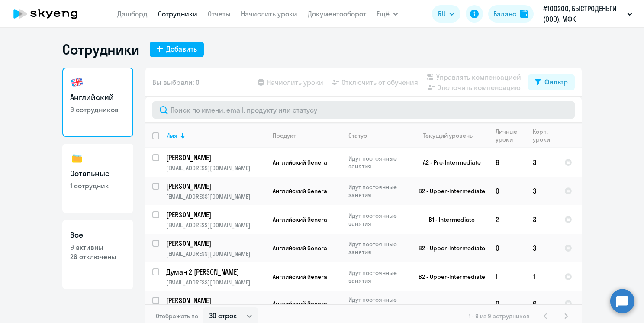 Image resolution: width=644 pixels, height=323 pixels. Describe the element at coordinates (101, 49) in the screenshot. I see `h1: Сотрудники` at that location.